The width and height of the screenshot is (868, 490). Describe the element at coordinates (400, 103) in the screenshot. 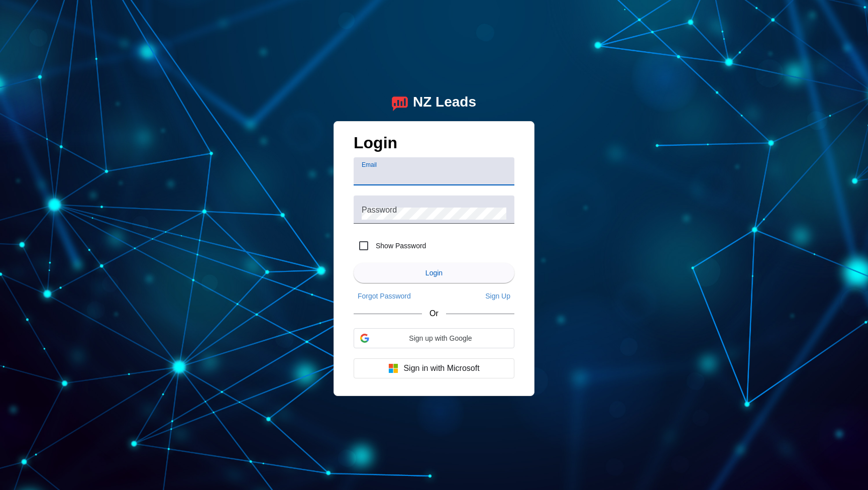

I see `img: logo` at that location.